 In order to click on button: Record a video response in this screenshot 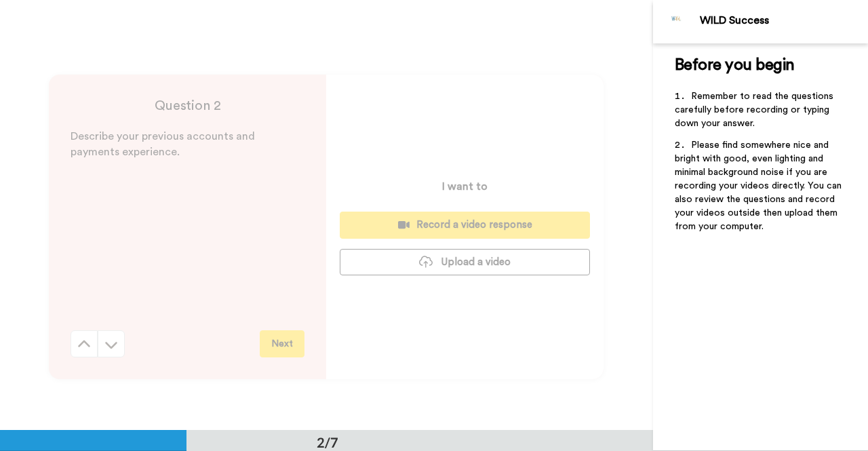, I will do `click(464, 225)`.